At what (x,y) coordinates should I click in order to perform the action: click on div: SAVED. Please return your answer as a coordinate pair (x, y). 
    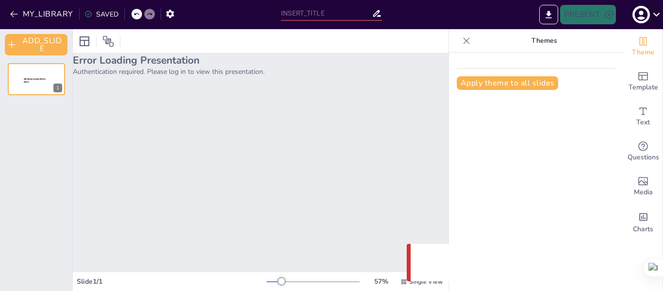
    Looking at the image, I should click on (101, 14).